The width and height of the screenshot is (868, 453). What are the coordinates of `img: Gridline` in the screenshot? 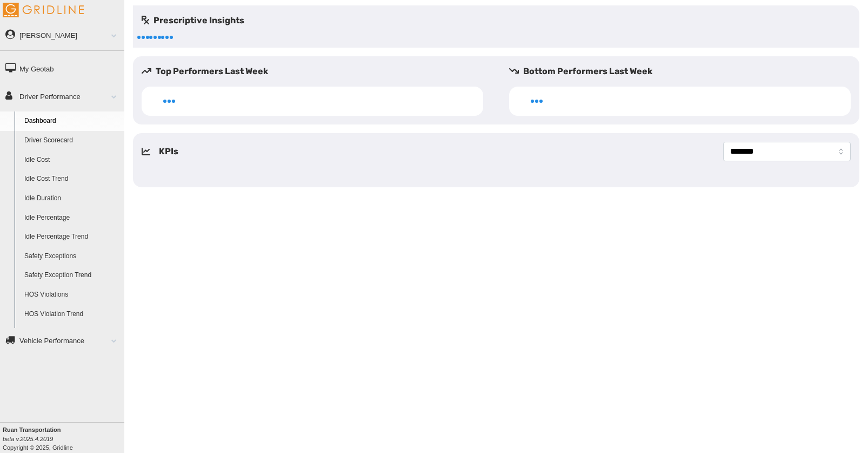 It's located at (43, 10).